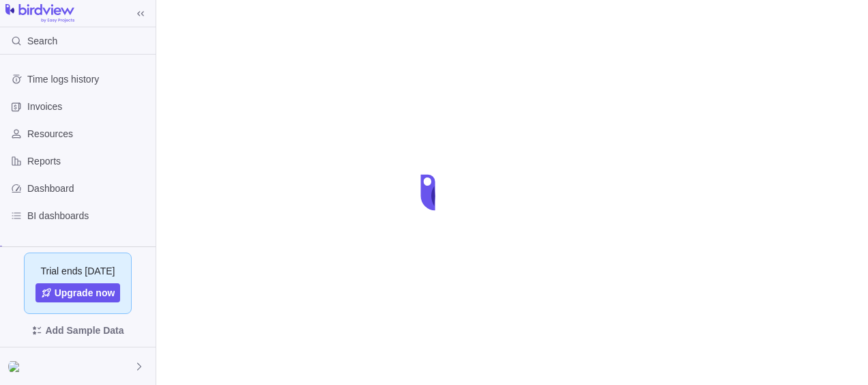 Image resolution: width=868 pixels, height=385 pixels. Describe the element at coordinates (89, 107) in the screenshot. I see `span: Invoices` at that location.